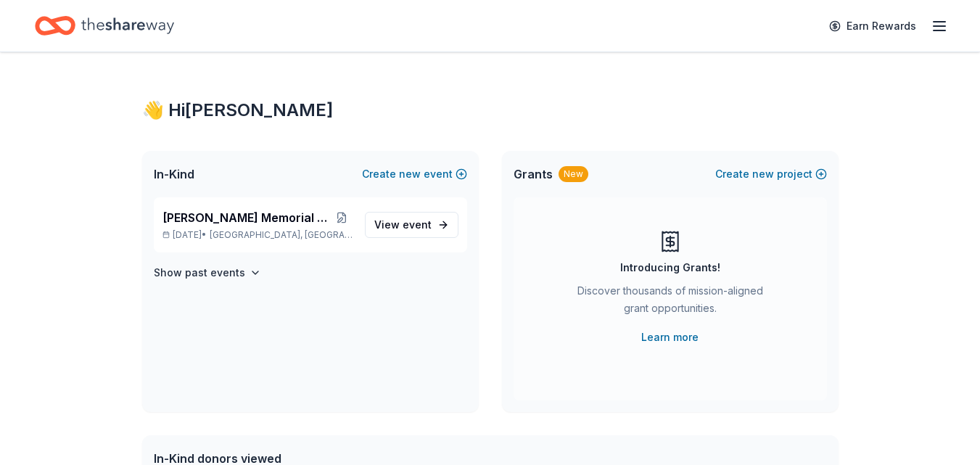 This screenshot has width=980, height=465. I want to click on span: Grants, so click(533, 174).